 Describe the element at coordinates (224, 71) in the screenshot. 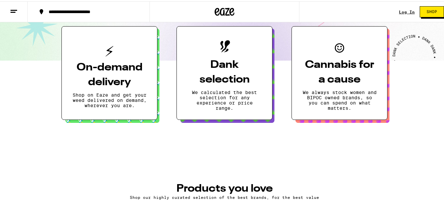

I see `h3: Dank selection` at that location.